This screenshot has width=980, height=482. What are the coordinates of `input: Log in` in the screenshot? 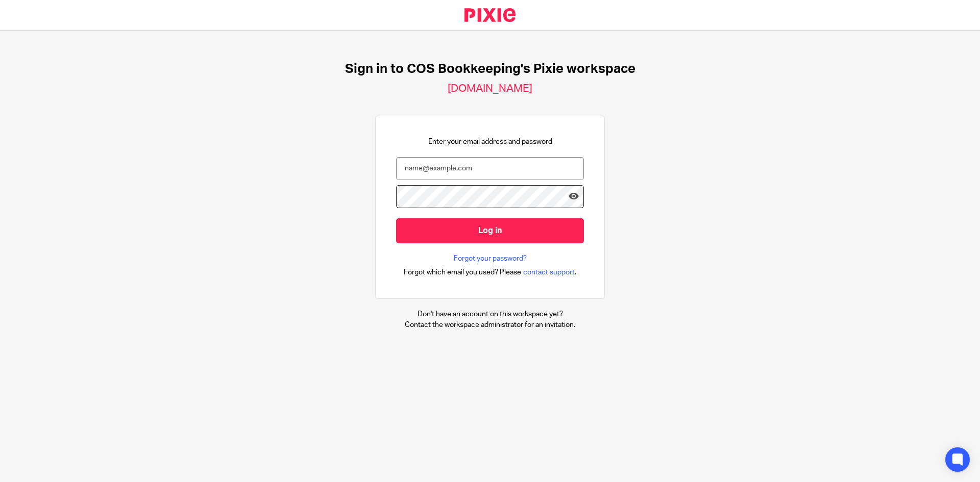 It's located at (490, 230).